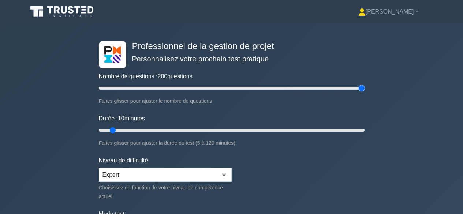 This screenshot has width=463, height=214. What do you see at coordinates (203, 46) in the screenshot?
I see `font: Professionnel de la gestion de projet` at bounding box center [203, 46].